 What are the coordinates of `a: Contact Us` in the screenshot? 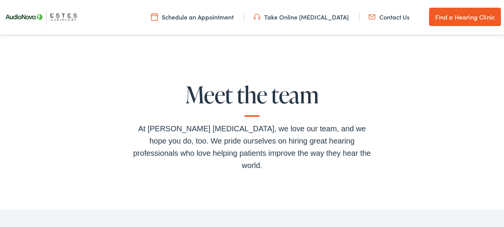 It's located at (389, 17).